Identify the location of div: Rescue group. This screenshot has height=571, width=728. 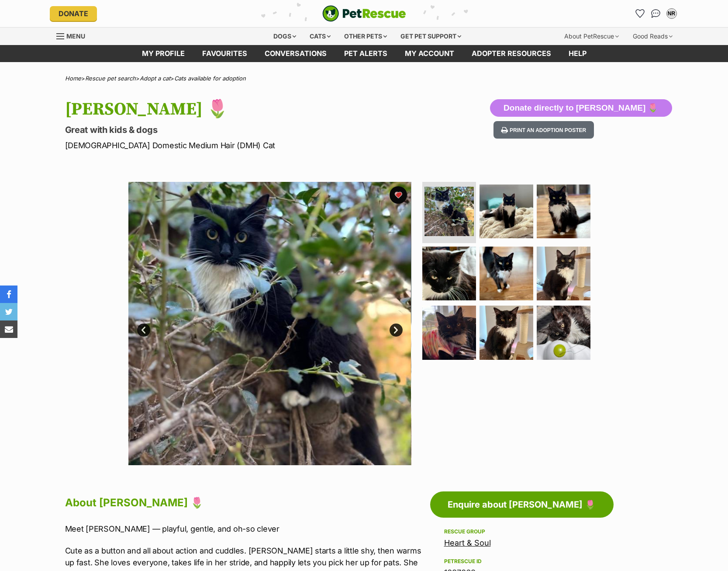
(522, 531).